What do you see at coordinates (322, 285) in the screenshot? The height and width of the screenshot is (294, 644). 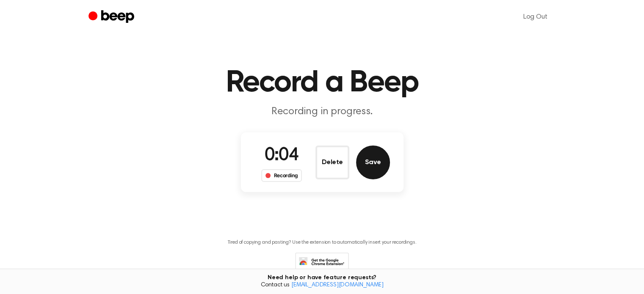 I see `span: Contact us` at bounding box center [322, 285].